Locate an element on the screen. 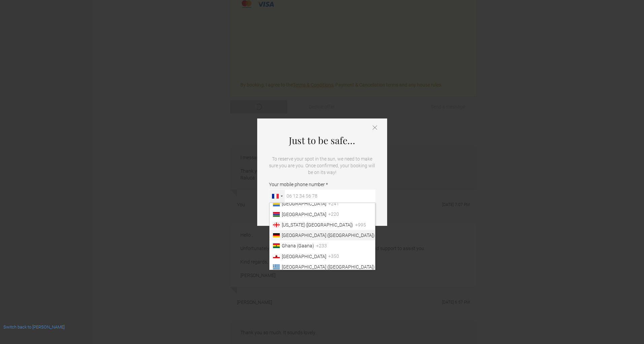 The image size is (644, 344). button: Close is located at coordinates (375, 128).